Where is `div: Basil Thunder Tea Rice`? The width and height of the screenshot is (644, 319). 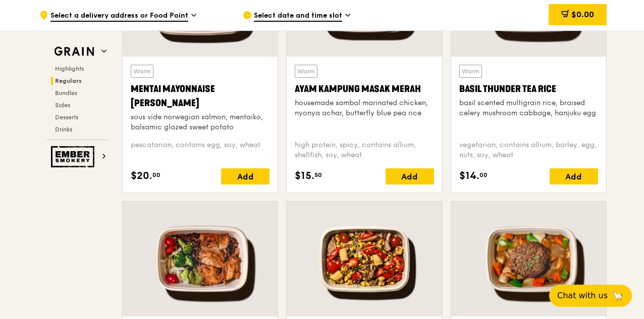 div: Basil Thunder Tea Rice is located at coordinates (529, 89).